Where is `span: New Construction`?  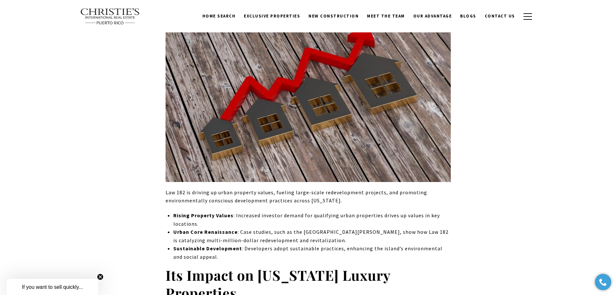 span: New Construction is located at coordinates (334, 16).